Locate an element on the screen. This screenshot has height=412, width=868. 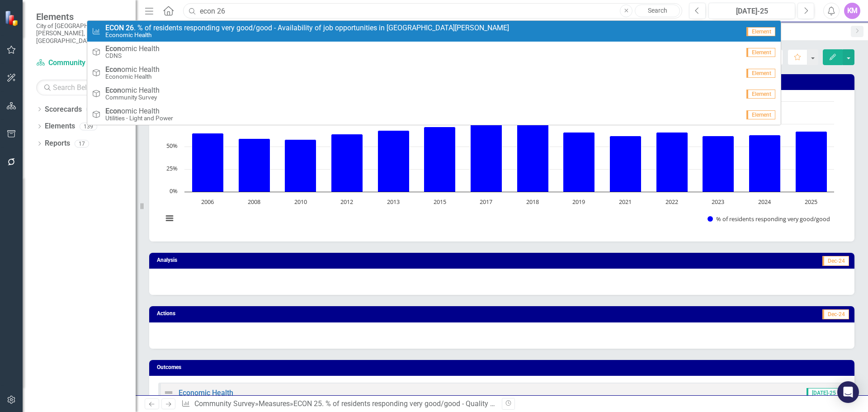
text: 2013 is located at coordinates (394, 202).